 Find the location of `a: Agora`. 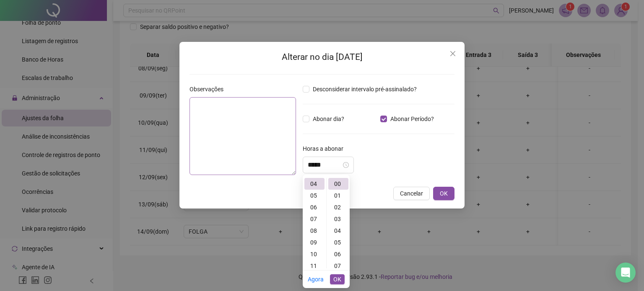

a: Agora is located at coordinates (316, 279).